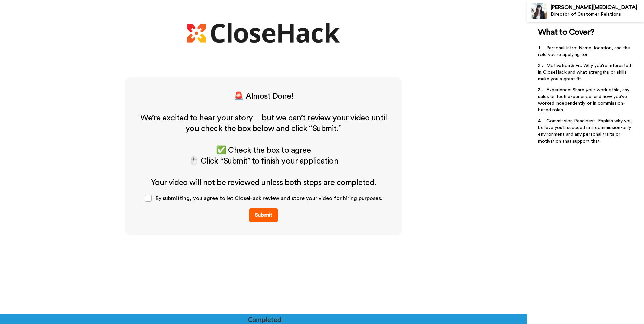 The width and height of the screenshot is (644, 324). Describe the element at coordinates (268, 198) in the screenshot. I see `span: By submitting, you agree to let CloseHack review and store your video for hiring purposes.` at that location.